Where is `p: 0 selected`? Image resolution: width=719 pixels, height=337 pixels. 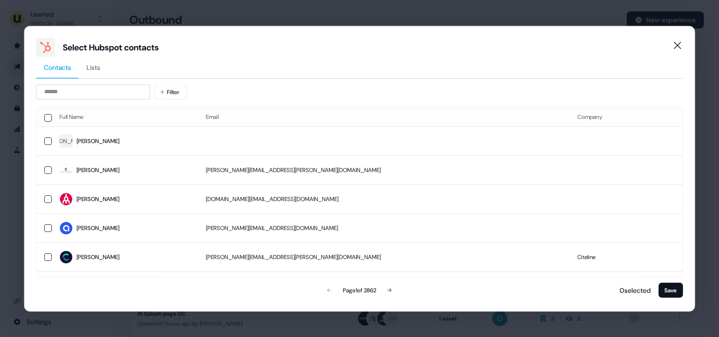 p: 0 selected is located at coordinates (633, 290).